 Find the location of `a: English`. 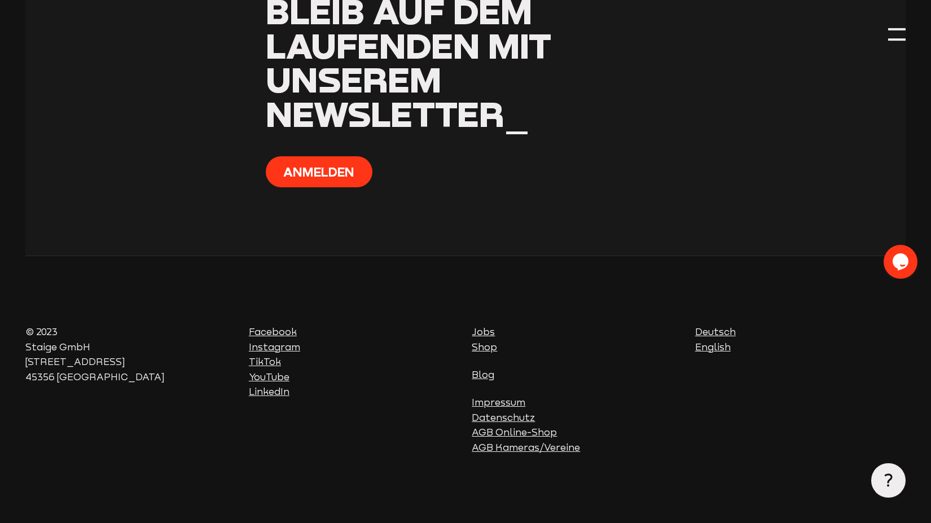

a: English is located at coordinates (712, 347).